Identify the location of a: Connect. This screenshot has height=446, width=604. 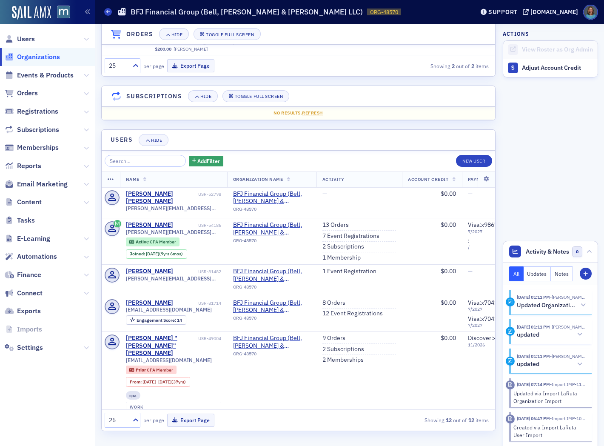
(23, 293).